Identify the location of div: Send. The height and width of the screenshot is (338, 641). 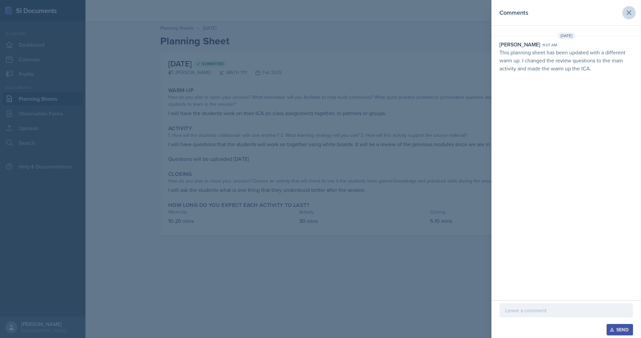
(619, 330).